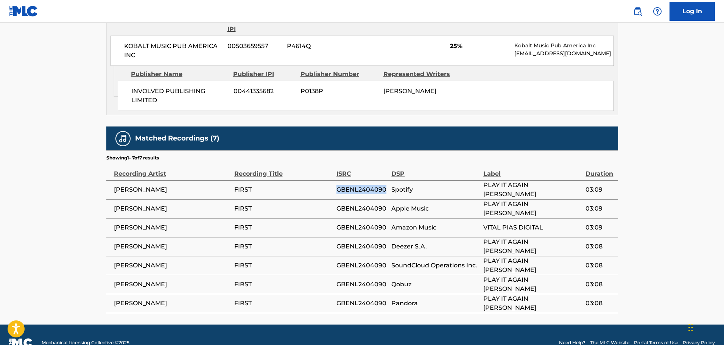  I want to click on div: ISRC, so click(362, 169).